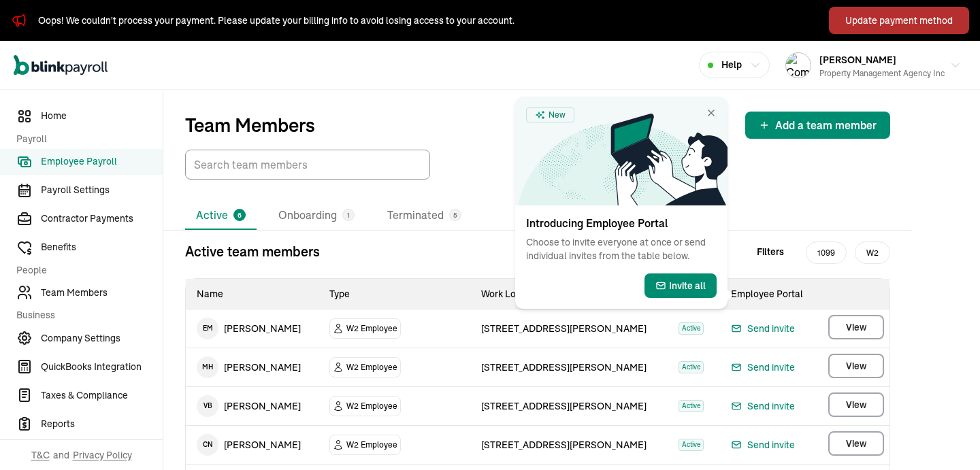  I want to click on span: 5, so click(455, 215).